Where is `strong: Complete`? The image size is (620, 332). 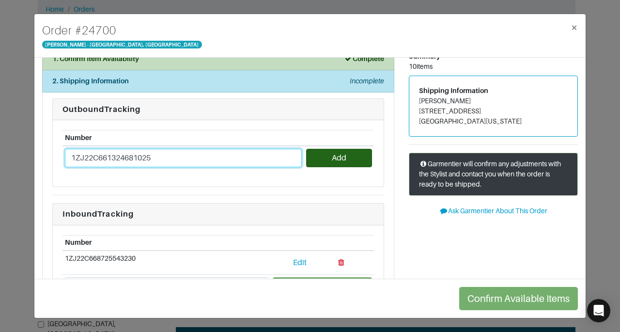
strong: Complete is located at coordinates (364, 59).